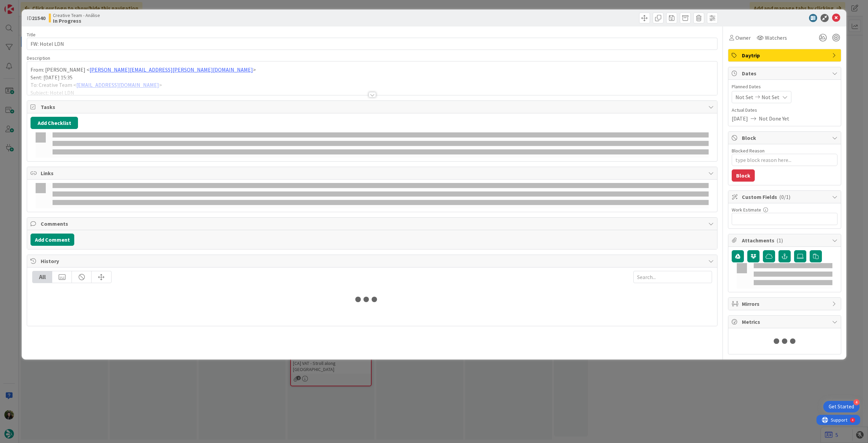 This screenshot has width=868, height=443. I want to click on label: Work Estimate, so click(746, 210).